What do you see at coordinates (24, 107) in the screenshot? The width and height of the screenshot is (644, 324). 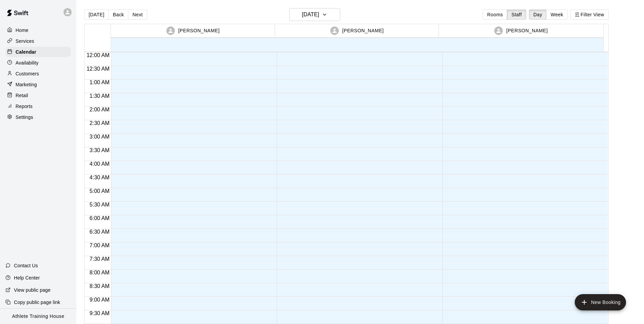 I see `p: Reports` at bounding box center [24, 107].